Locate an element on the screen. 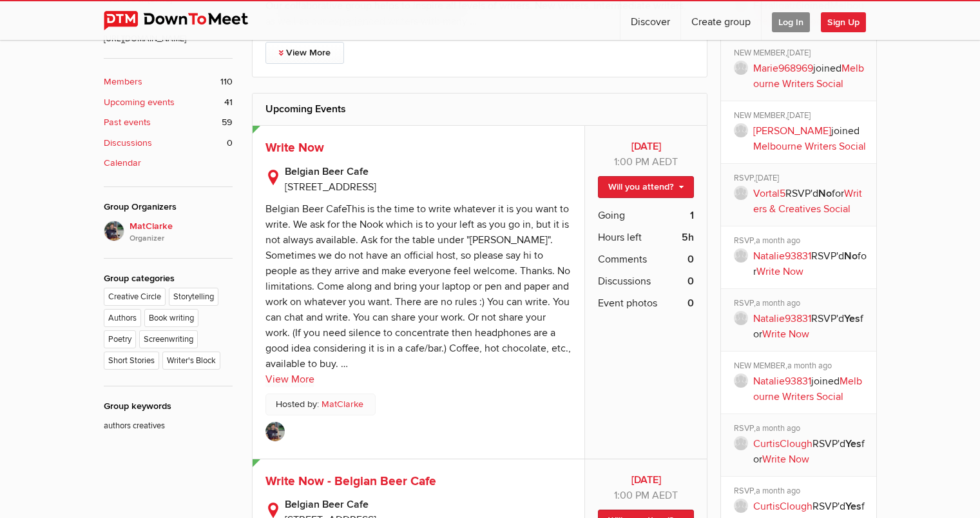 The width and height of the screenshot is (980, 518). p: Hosted by: is located at coordinates (321, 404).